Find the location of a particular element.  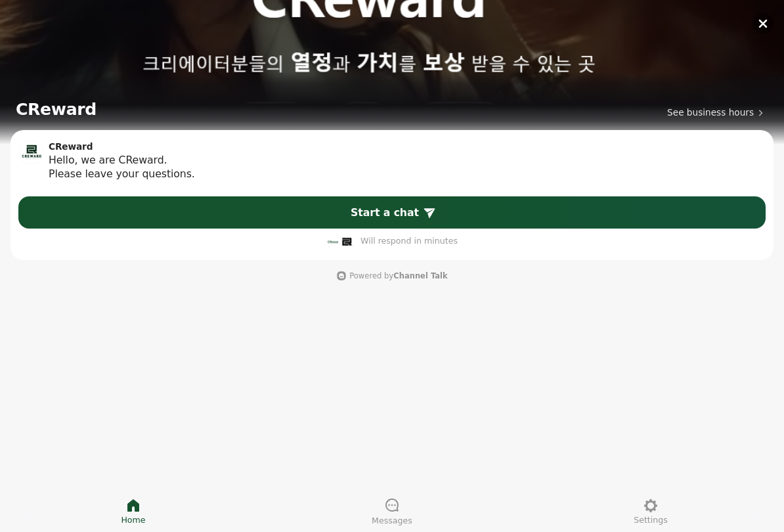

b: Channel Talk is located at coordinates (421, 276).